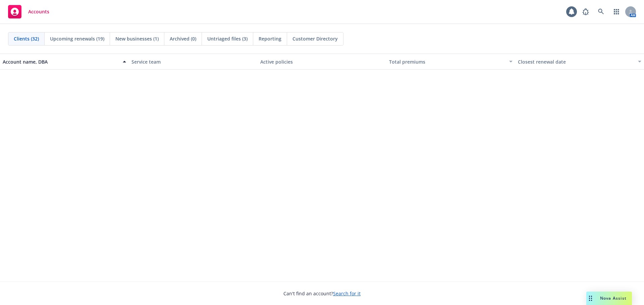 This screenshot has width=644, height=305. Describe the element at coordinates (182, 39) in the screenshot. I see `span: Archived (0)` at that location.